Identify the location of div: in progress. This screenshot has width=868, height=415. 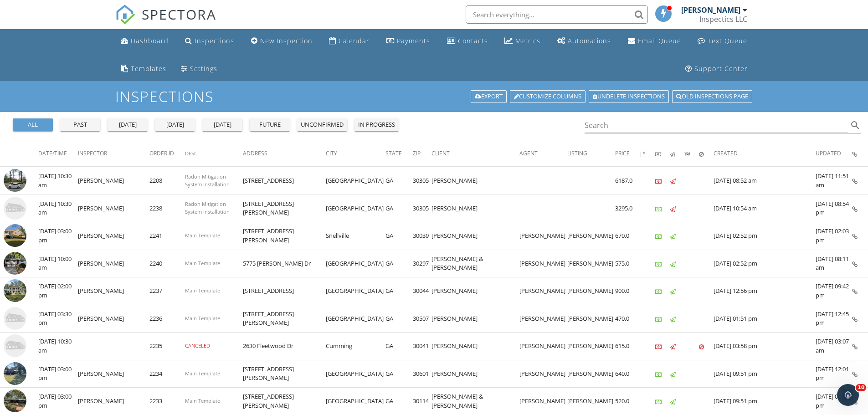
(377, 125).